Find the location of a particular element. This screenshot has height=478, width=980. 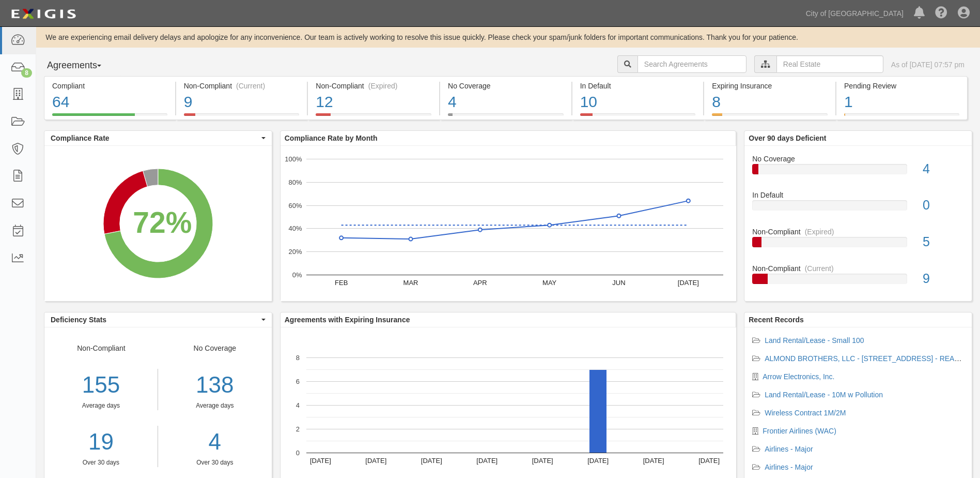

div: Expiring Insurance is located at coordinates (769, 86).